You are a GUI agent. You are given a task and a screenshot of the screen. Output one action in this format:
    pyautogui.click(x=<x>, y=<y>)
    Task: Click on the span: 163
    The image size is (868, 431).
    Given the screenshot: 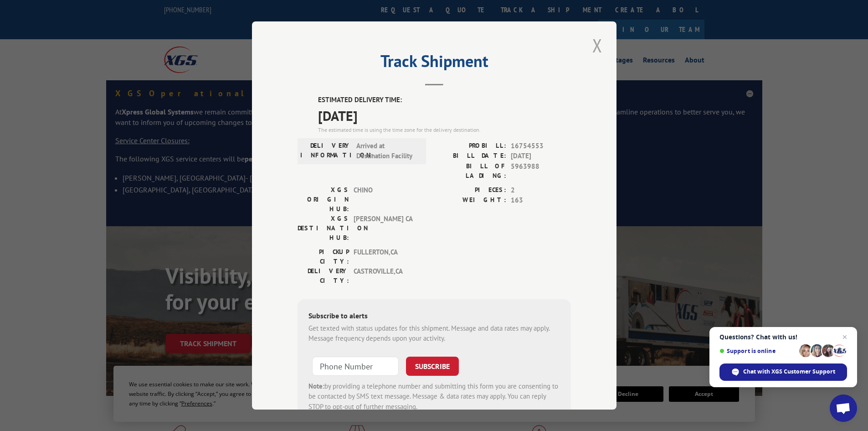 What is the action you would take?
    pyautogui.click(x=541, y=200)
    